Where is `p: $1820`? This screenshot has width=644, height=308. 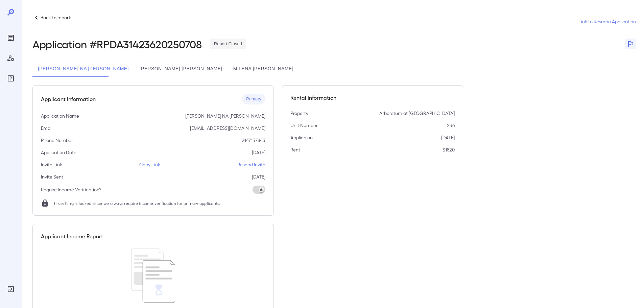
p: $1820 is located at coordinates (449, 150).